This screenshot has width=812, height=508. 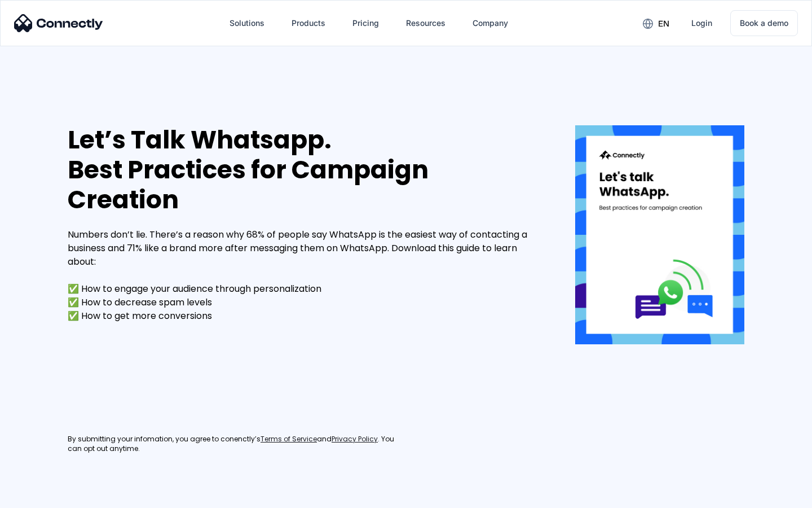 What do you see at coordinates (764, 23) in the screenshot?
I see `a: Book a demo` at bounding box center [764, 23].